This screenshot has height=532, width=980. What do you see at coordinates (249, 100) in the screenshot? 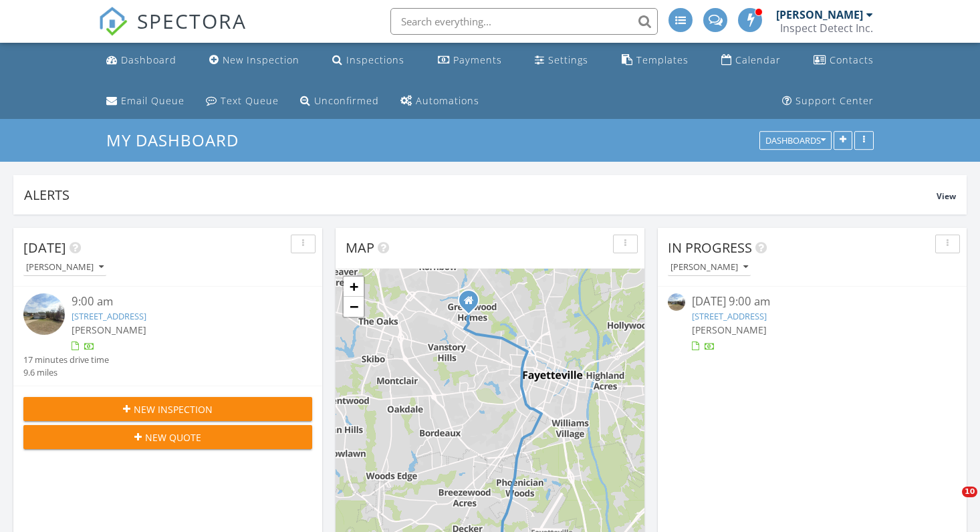
I see `div: Text Queue` at bounding box center [249, 100].